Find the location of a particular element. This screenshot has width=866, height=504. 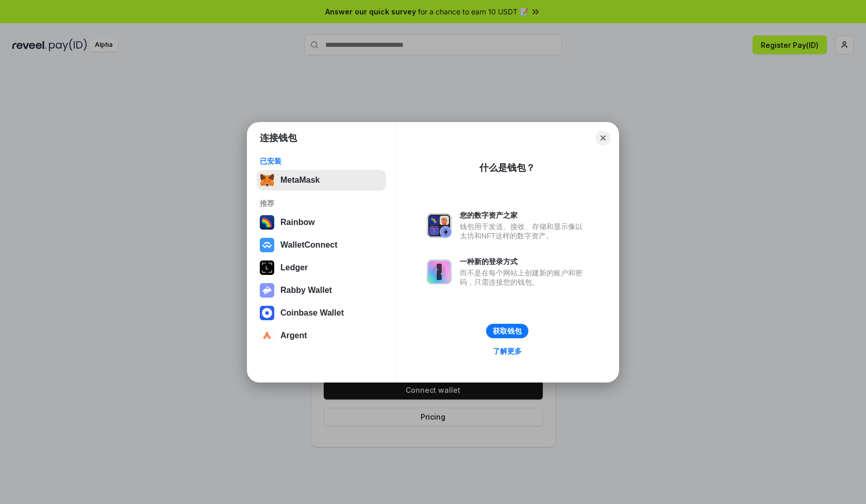

div: 您的数字资产之家 is located at coordinates (523, 215).